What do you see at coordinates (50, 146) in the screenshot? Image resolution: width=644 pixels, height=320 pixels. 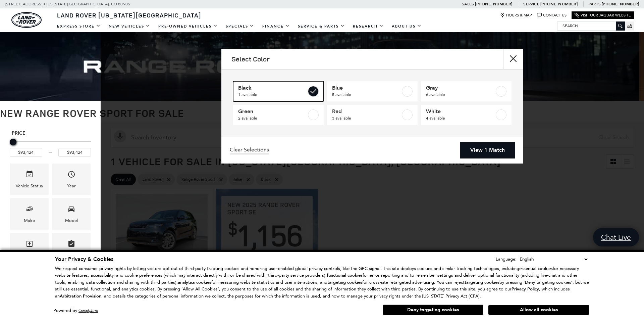 I see `div: Price` at bounding box center [50, 146].